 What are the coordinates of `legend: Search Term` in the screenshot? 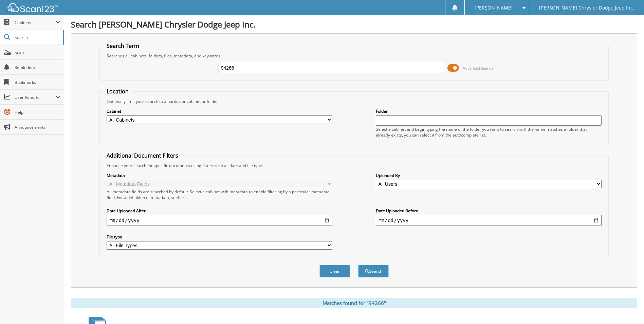 It's located at (123, 46).